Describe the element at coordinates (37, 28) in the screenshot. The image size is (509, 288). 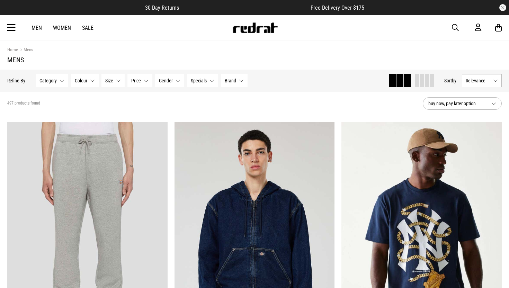
I see `a: Men` at that location.